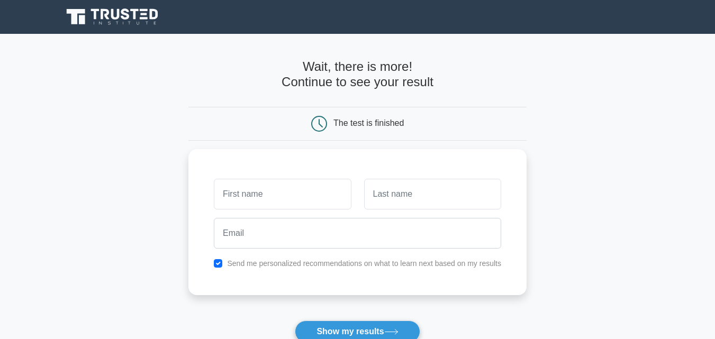  Describe the element at coordinates (368, 123) in the screenshot. I see `div: The test is finished` at that location.